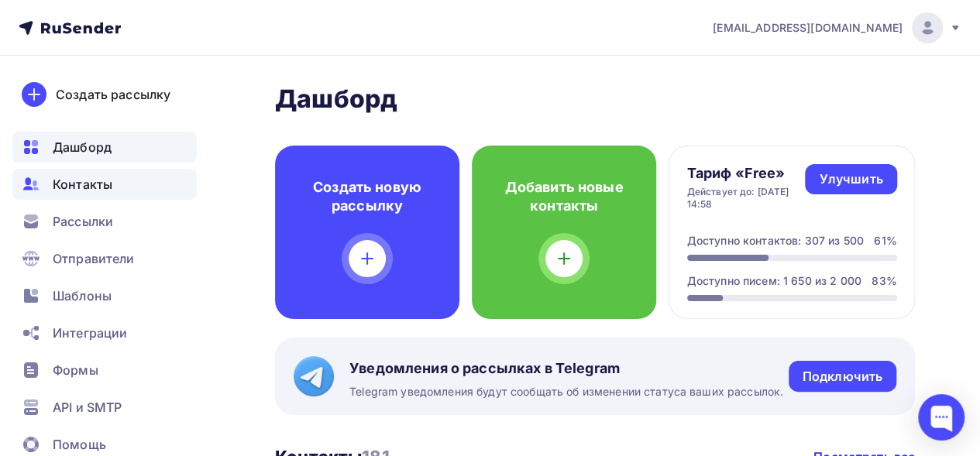  What do you see at coordinates (82, 147) in the screenshot?
I see `span: Дашборд` at bounding box center [82, 147].